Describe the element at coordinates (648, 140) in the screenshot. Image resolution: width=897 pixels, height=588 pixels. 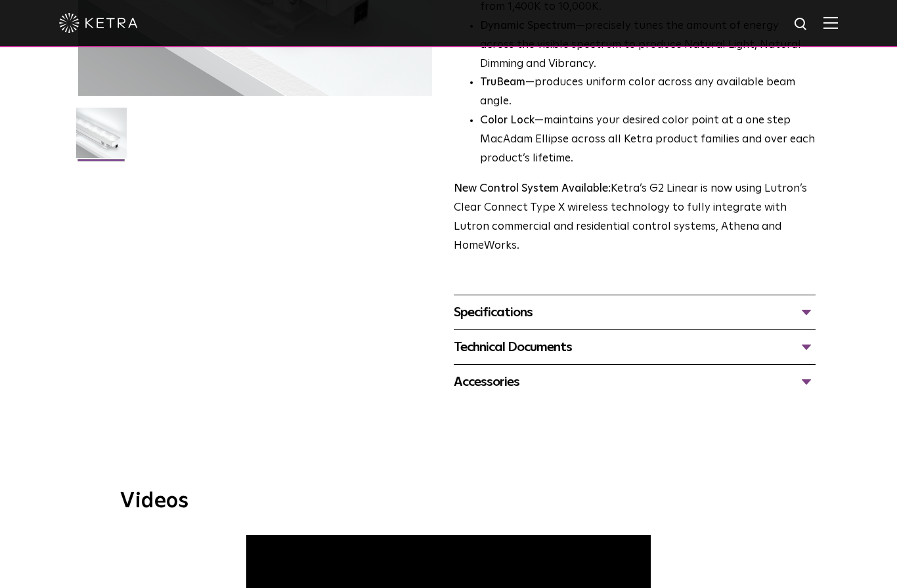
I see `li: —maintains your desired color point at a one step MacAdam Ellipse across all Ketra product famili...` at that location.